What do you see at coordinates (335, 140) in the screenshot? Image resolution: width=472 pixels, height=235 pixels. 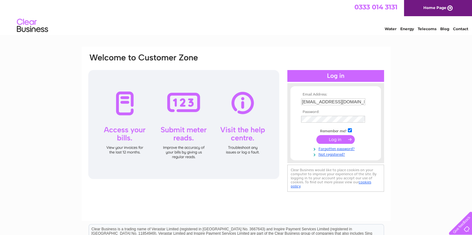 I see `input: Submit` at bounding box center [335, 140].